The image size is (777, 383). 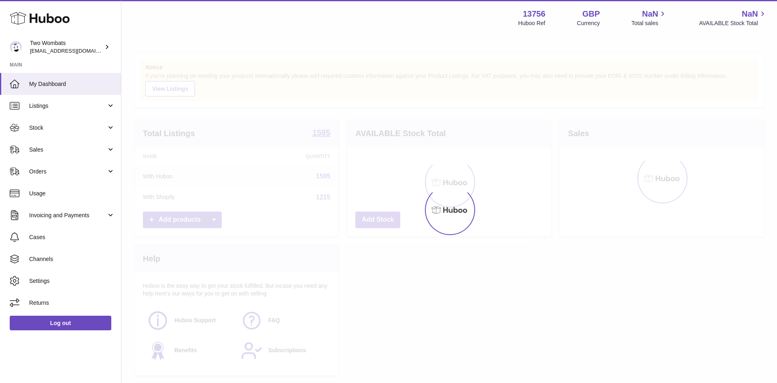 I want to click on span: Stock, so click(x=68, y=128).